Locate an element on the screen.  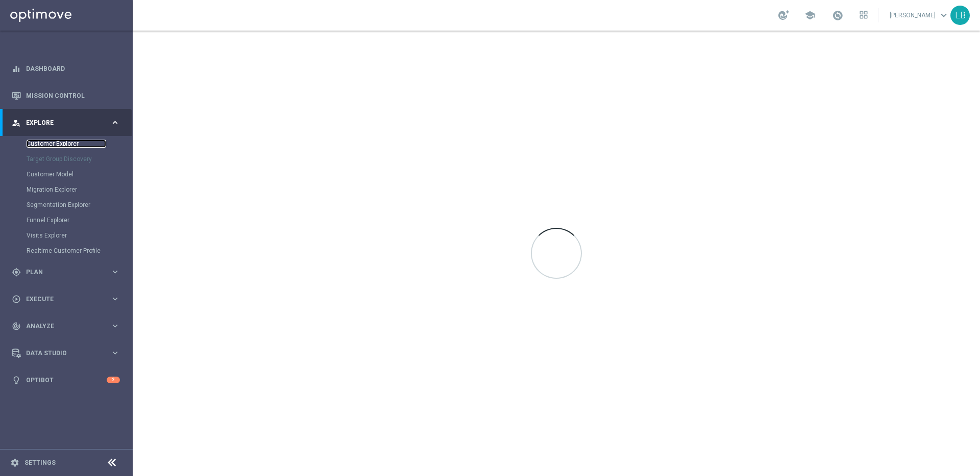
a: Segmentation Explorer is located at coordinates (67, 205).